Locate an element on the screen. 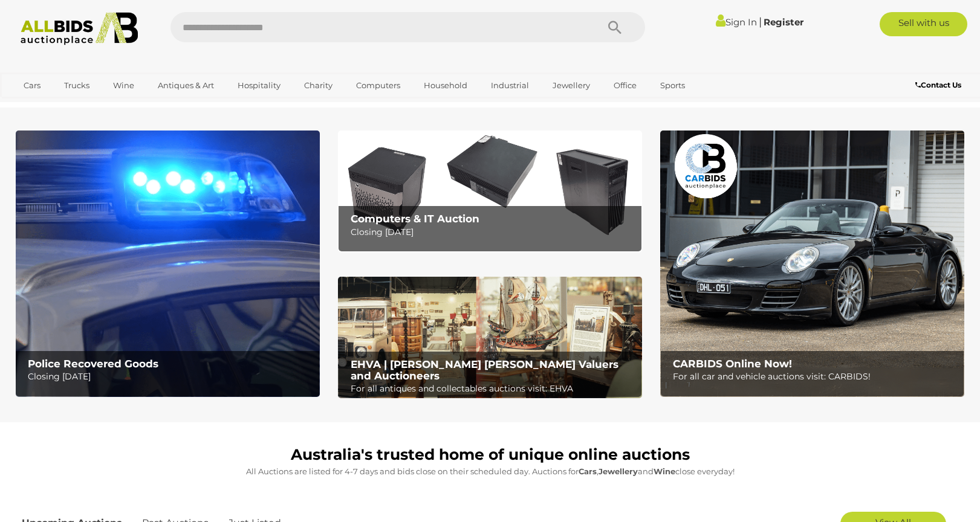 The width and height of the screenshot is (980, 522). p: All Auctions are listed for 4-7 days and bids close on their scheduled day. Auctions for , and cl... is located at coordinates (490, 472).